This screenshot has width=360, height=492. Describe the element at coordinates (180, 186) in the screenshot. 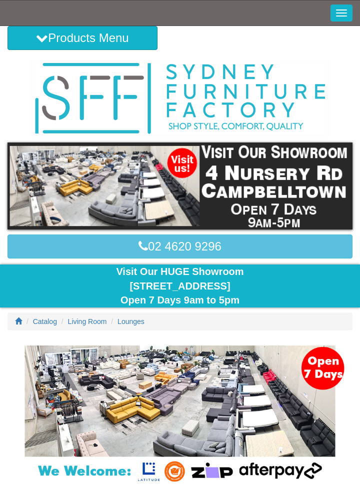

I see `img: showroom.gif` at that location.